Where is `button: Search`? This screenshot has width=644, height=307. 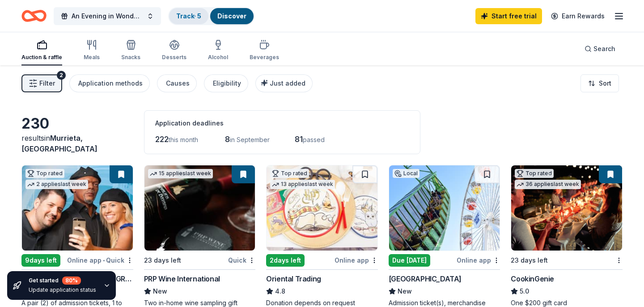
button: Search is located at coordinates (600, 49).